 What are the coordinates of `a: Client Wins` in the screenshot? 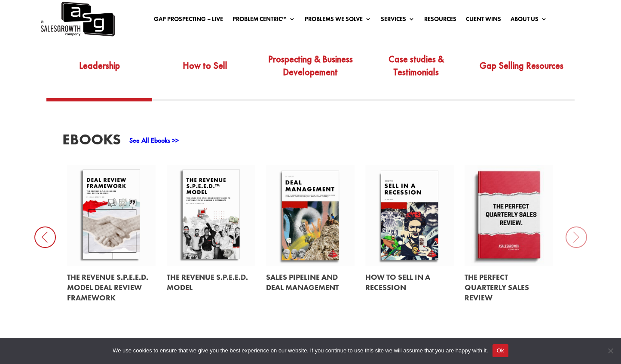 It's located at (483, 21).